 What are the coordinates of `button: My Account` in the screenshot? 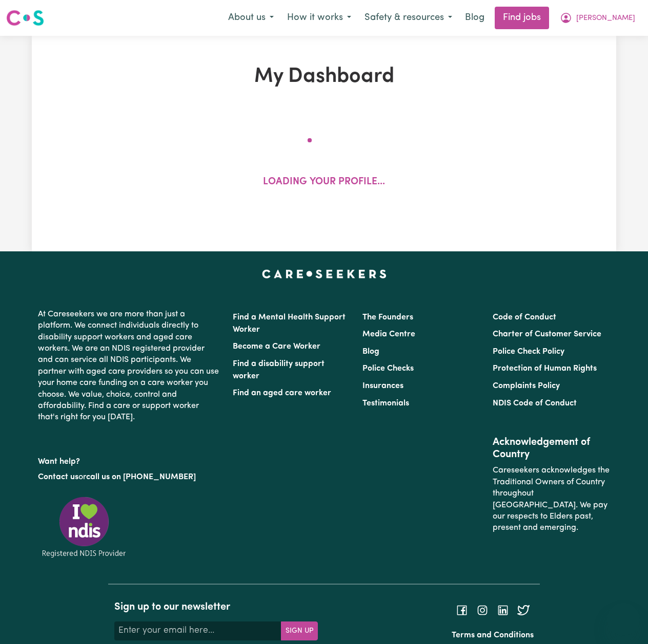 It's located at (597, 18).